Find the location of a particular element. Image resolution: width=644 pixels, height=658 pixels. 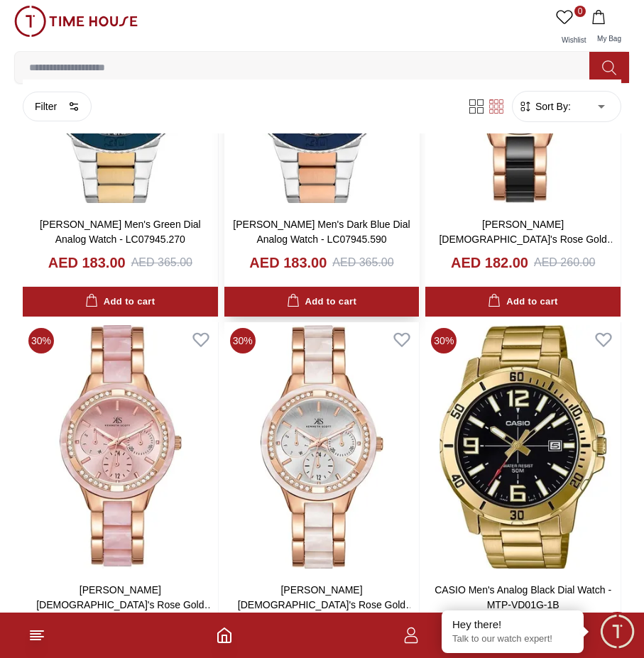

p: Talk to our watch expert! is located at coordinates (513, 638).